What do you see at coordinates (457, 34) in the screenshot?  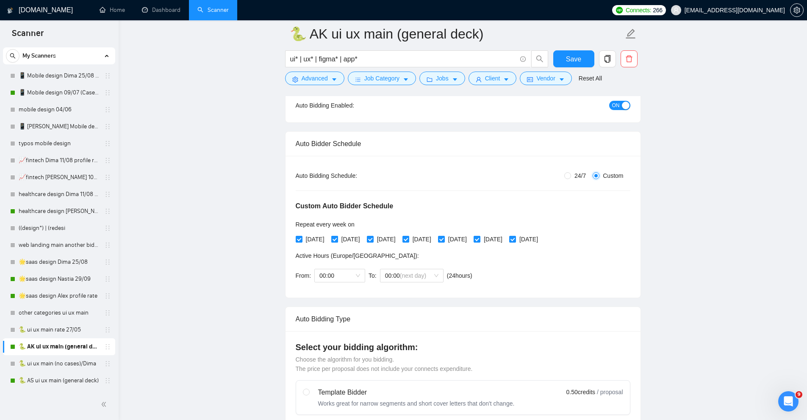 I see `input: Scanner name...` at bounding box center [457, 34].